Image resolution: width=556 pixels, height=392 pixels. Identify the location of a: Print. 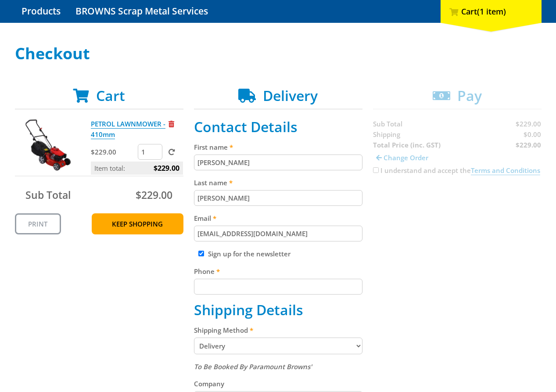
(38, 224).